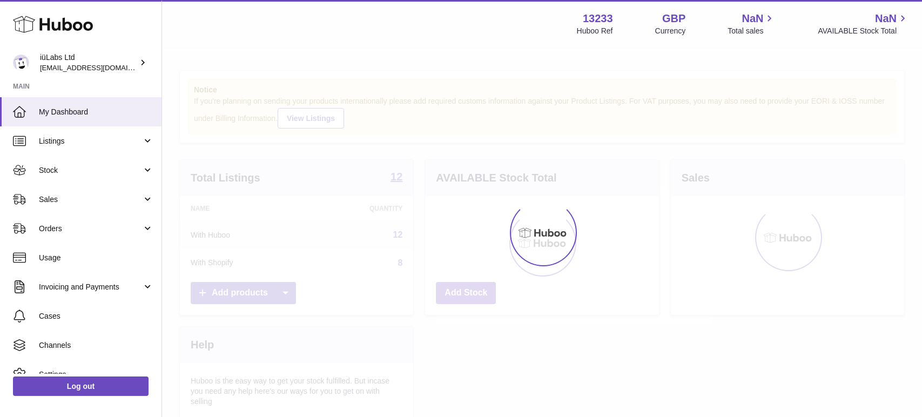 The image size is (922, 417). What do you see at coordinates (751, 24) in the screenshot?
I see `a: NaN Total sales` at bounding box center [751, 24].